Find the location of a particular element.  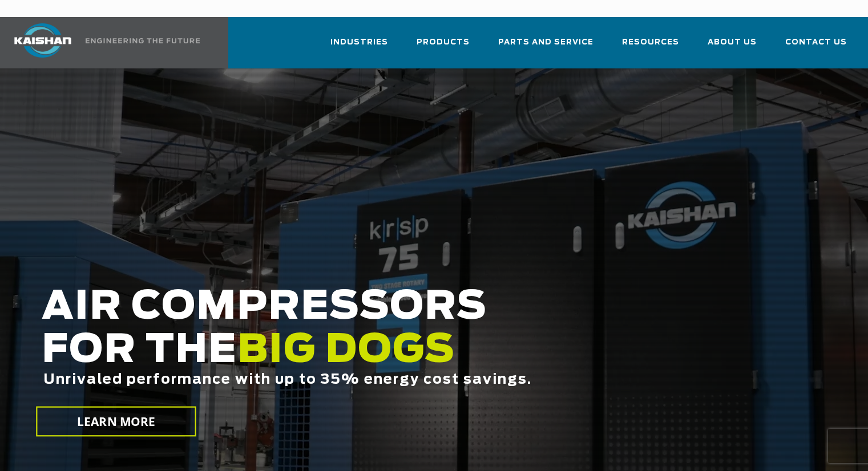

span: Products is located at coordinates (443, 42).